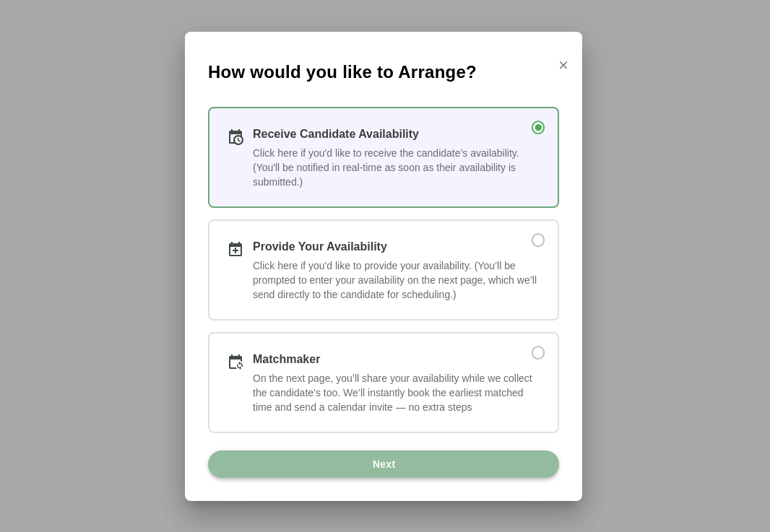 Image resolution: width=770 pixels, height=532 pixels. What do you see at coordinates (397, 167) in the screenshot?
I see `div: Click here if you'd like to receive the candidate’s availability. (You'll be notified in real-tim...` at bounding box center [397, 167].